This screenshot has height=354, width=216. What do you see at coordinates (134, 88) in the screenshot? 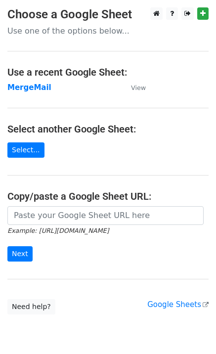
I see `a: View` at bounding box center [134, 88].